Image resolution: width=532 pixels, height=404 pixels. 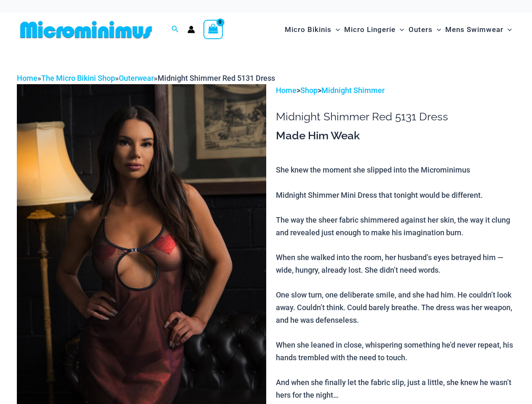 What do you see at coordinates (192, 29) in the screenshot?
I see `a: Account icon link` at bounding box center [192, 29].